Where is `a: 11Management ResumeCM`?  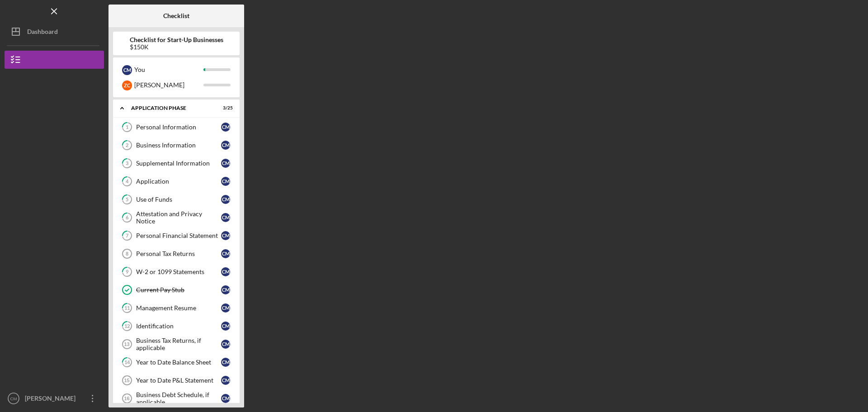 a: 11Management ResumeCM is located at coordinates (176, 308).